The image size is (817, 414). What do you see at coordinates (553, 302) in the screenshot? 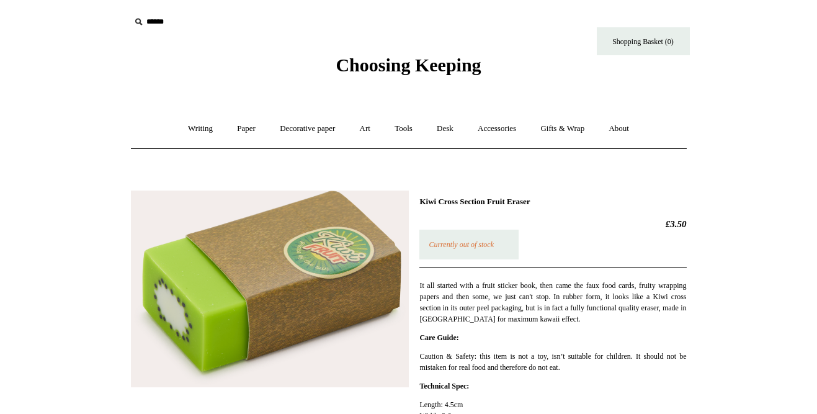
I see `p: It all started with a fruit sticker book, then came the faux food cards, fruity wrapping papers a...` at bounding box center [553, 302].